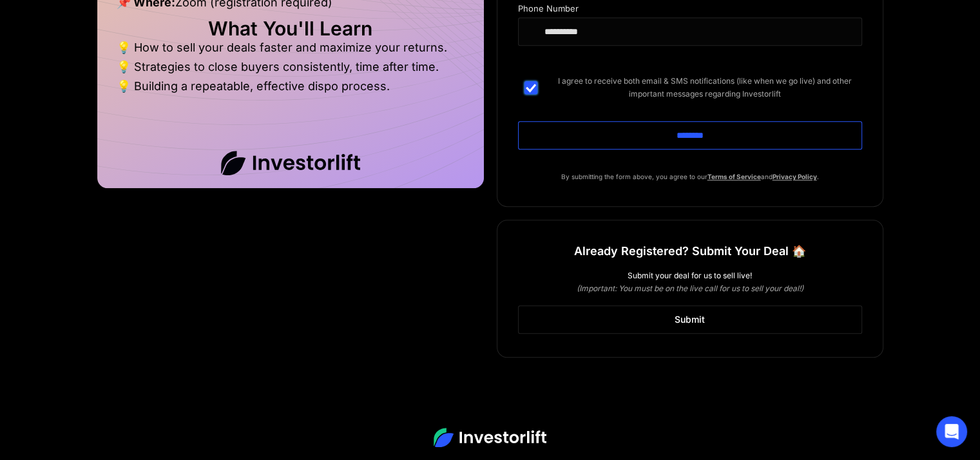 The image size is (980, 460). Describe the element at coordinates (734, 177) in the screenshot. I see `strong: Terms of Service` at that location.